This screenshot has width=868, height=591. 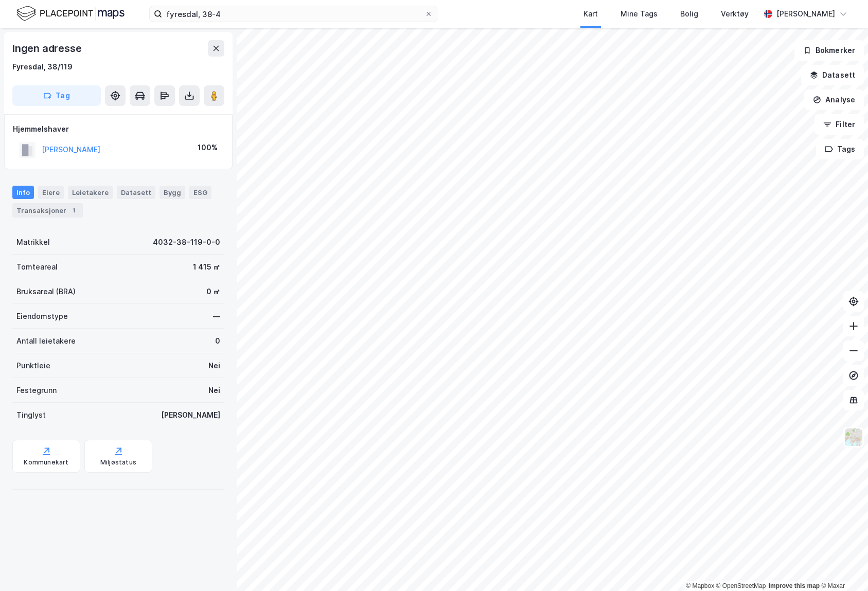 I want to click on div: Tomteareal, so click(x=37, y=267).